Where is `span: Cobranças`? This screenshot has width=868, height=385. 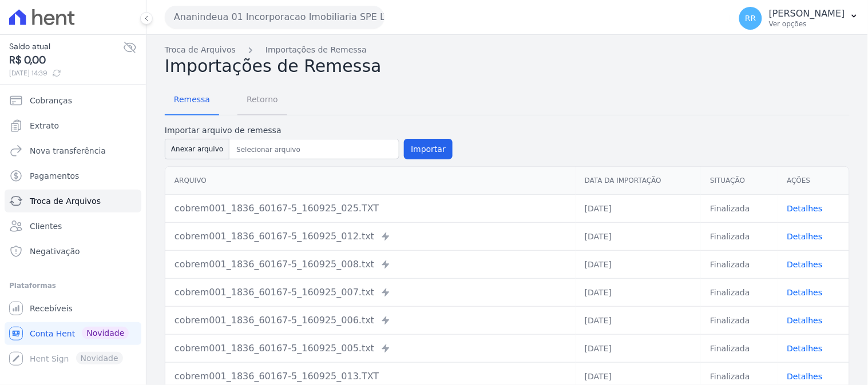 span: Cobranças is located at coordinates (51, 100).